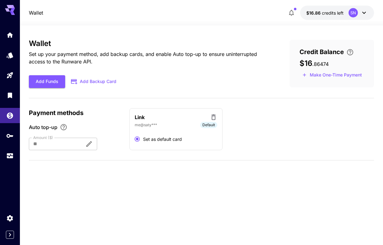  I want to click on div: Settings, so click(10, 218).